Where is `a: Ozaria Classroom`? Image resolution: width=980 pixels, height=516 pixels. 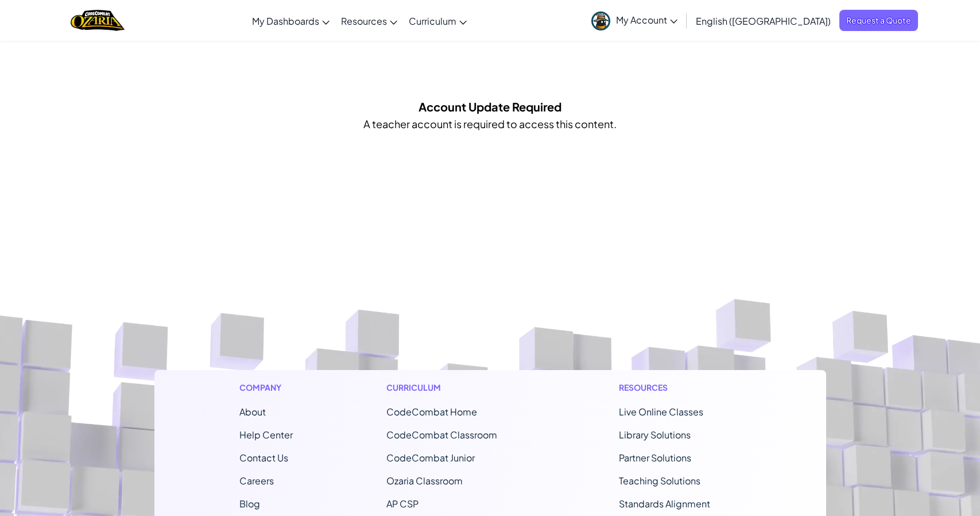 a: Ozaria Classroom is located at coordinates (424, 480).